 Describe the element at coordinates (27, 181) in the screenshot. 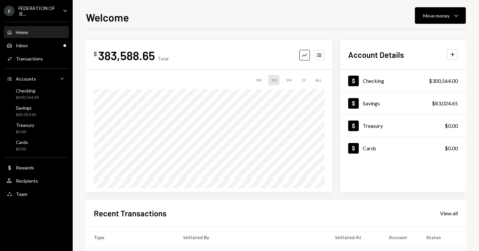

I see `div: Recipients` at that location.